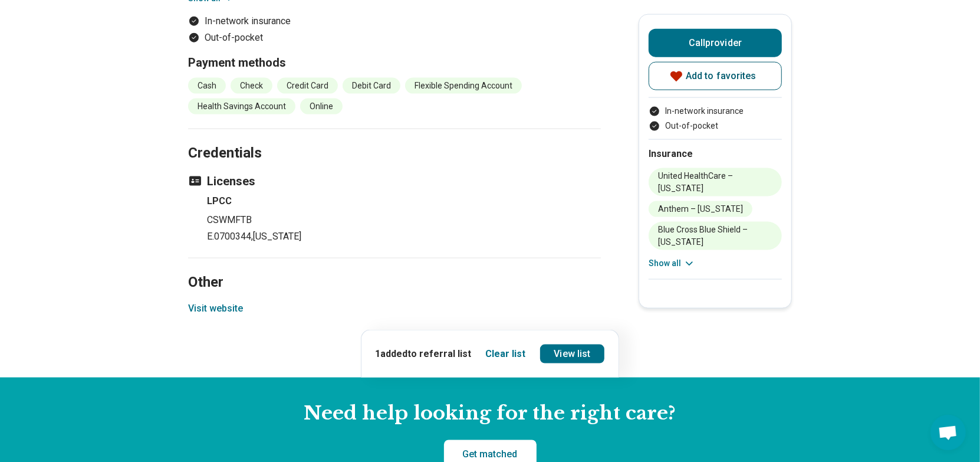  What do you see at coordinates (207, 86) in the screenshot?
I see `li: Cash` at bounding box center [207, 86].